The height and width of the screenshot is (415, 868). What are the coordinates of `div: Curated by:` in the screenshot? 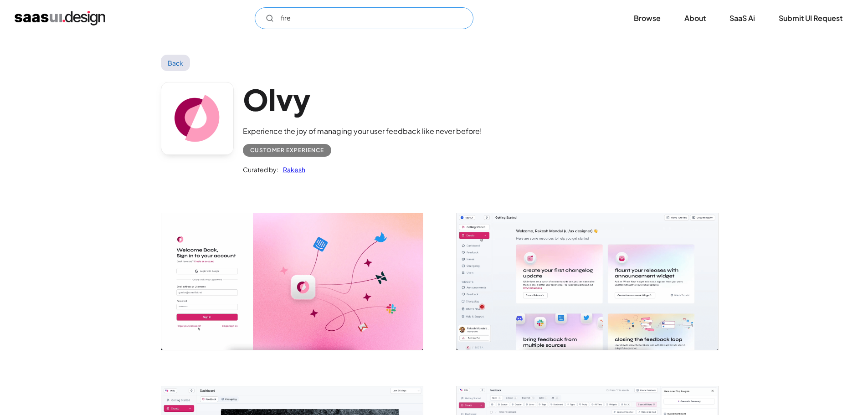 It's located at (261, 169).